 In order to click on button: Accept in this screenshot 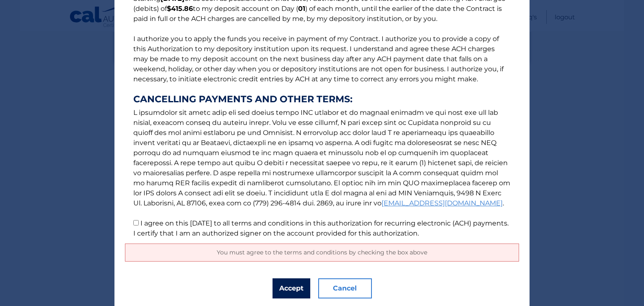, I will do `click(292, 288)`.